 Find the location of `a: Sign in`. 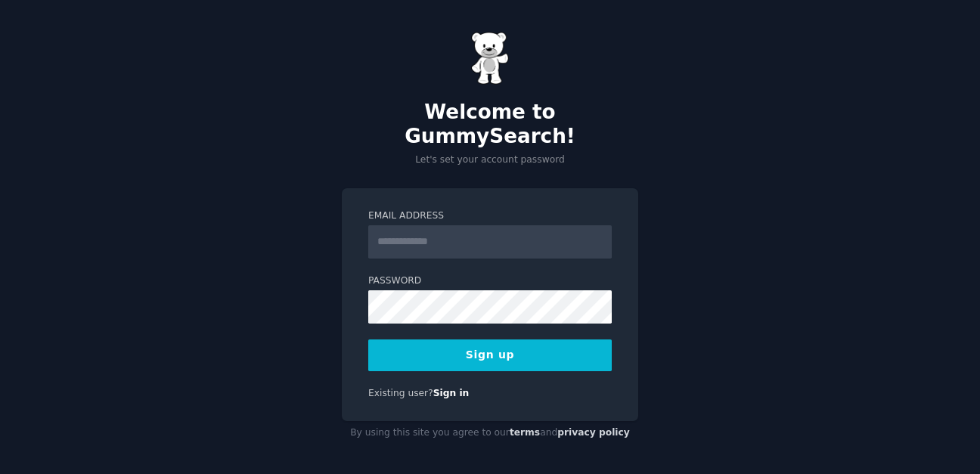

a: Sign in is located at coordinates (452, 393).